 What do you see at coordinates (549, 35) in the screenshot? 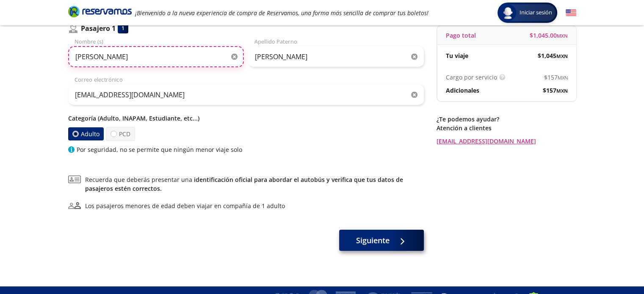
I see `span: $ 1,045.00` at bounding box center [549, 35].